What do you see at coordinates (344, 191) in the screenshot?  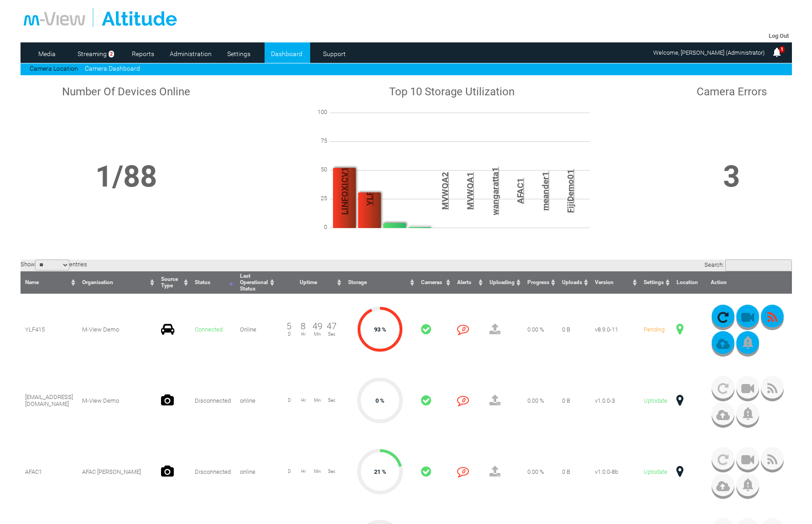 I see `span: LINFOXICV1` at bounding box center [344, 191].